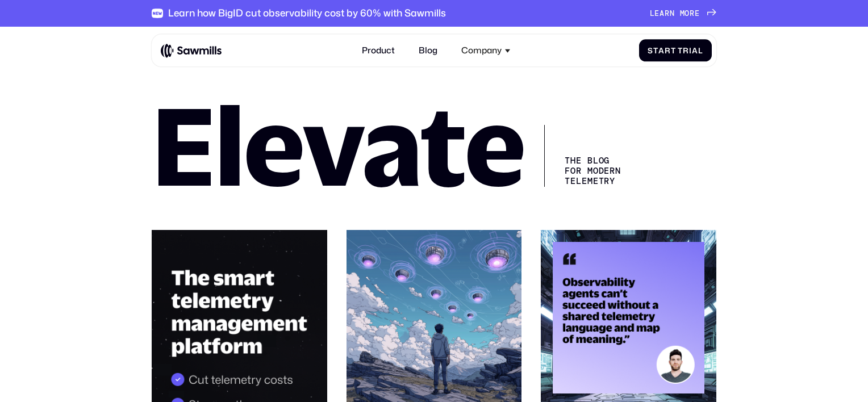 The width and height of the screenshot is (868, 402). What do you see at coordinates (378, 50) in the screenshot?
I see `a: Product` at bounding box center [378, 50].